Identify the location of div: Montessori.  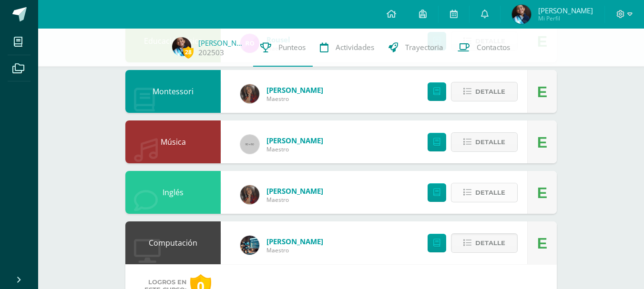
(173, 91).